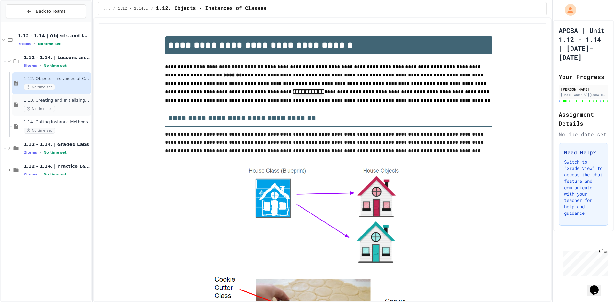  Describe the element at coordinates (583, 119) in the screenshot. I see `h2: Assignment Details` at that location.